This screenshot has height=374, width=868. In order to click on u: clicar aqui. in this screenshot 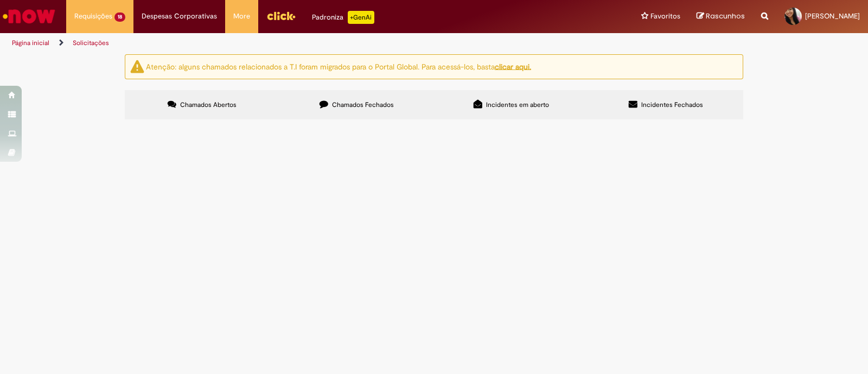, I will do `click(513, 66)`.